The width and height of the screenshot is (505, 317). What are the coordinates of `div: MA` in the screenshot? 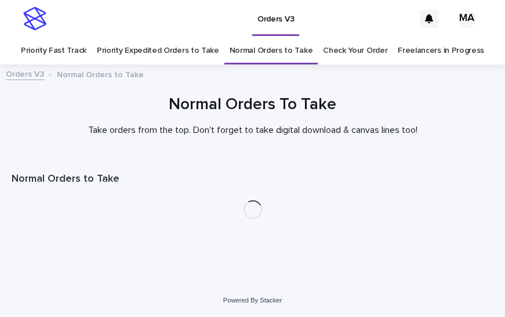 It's located at (467, 19).